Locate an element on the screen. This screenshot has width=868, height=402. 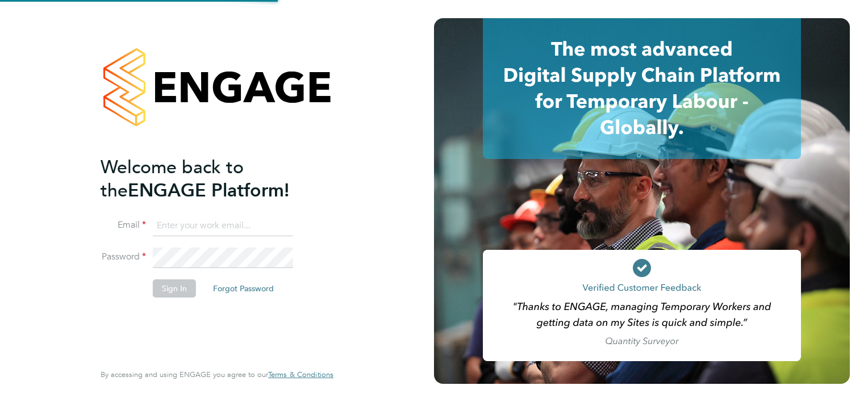
a: Terms & Conditions is located at coordinates (301, 375).